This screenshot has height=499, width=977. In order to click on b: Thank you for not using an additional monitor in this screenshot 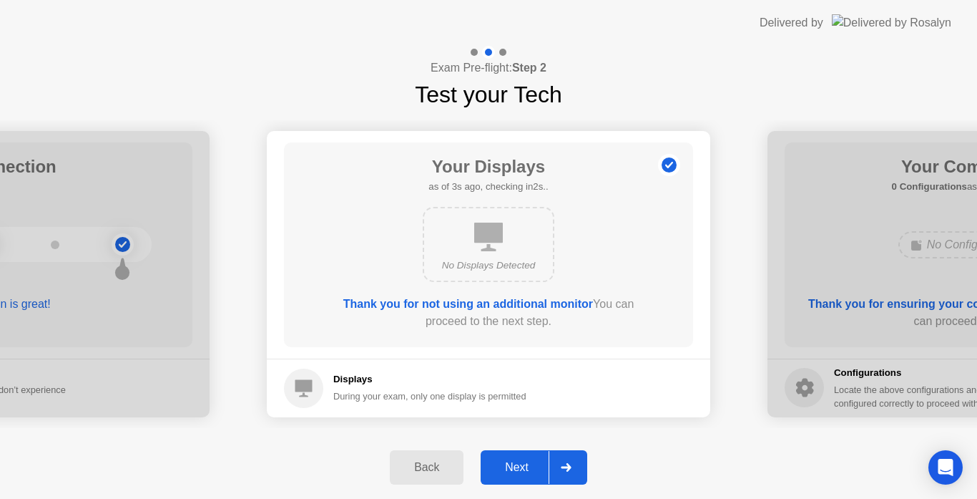, I will do `click(468, 303)`.